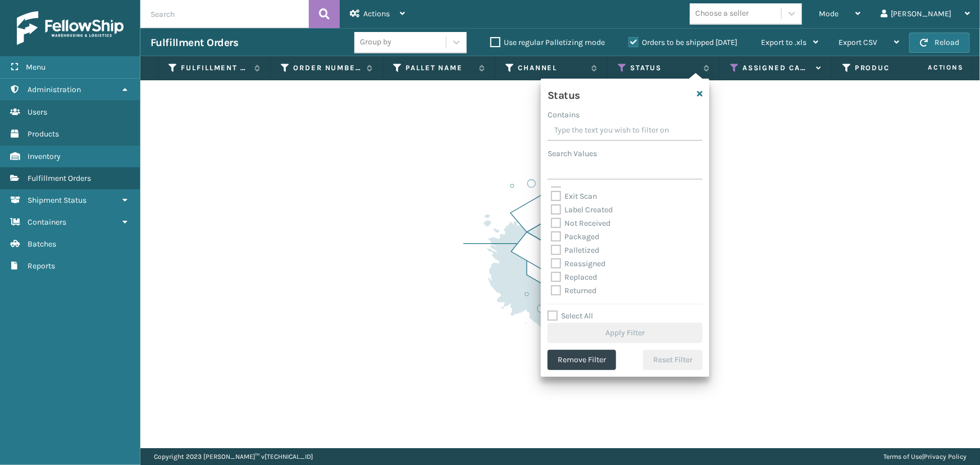 The image size is (980, 465). I want to click on label: Product SKU, so click(889, 68).